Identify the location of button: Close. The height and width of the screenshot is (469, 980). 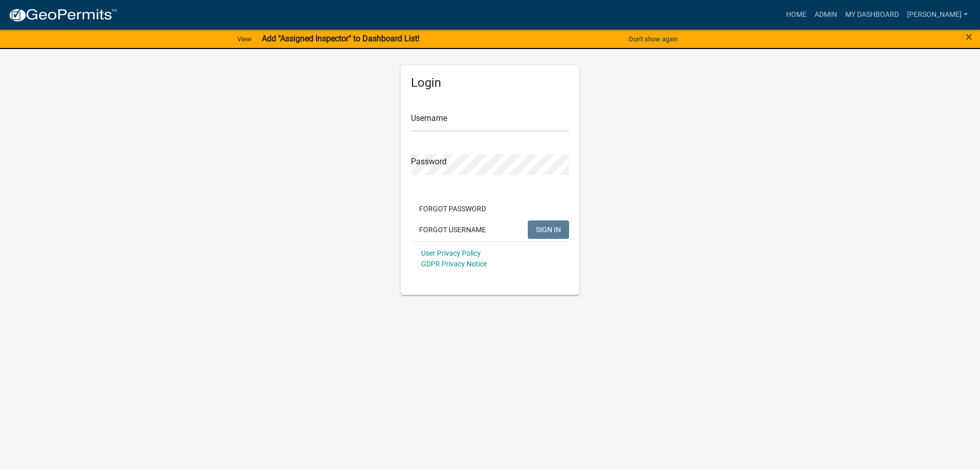
(969, 37).